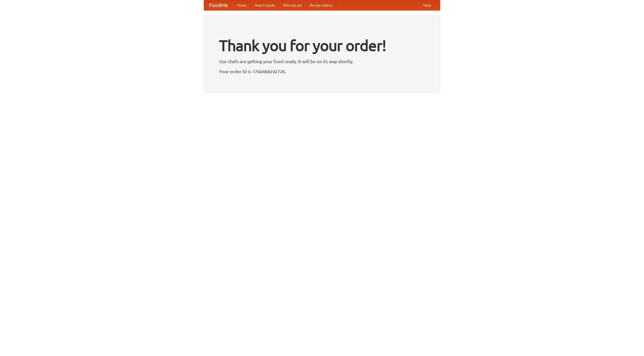 The height and width of the screenshot is (356, 644). I want to click on a: Recipe videos, so click(321, 5).